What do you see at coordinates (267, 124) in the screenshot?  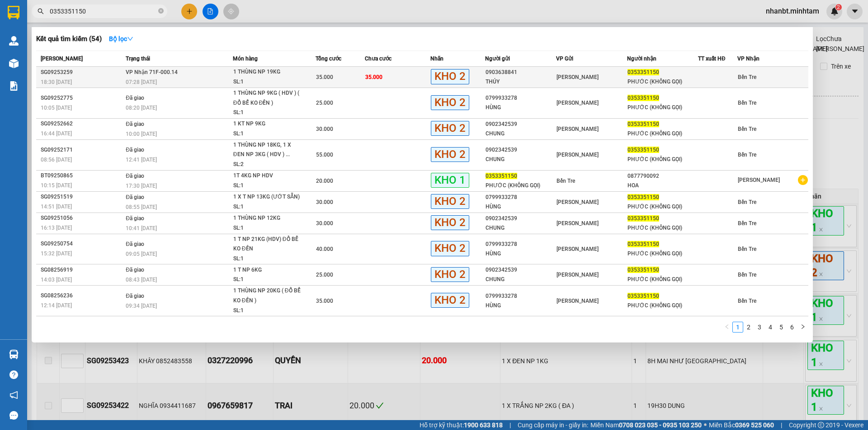 I see `div: 1 KT NP 9KG` at bounding box center [267, 124].